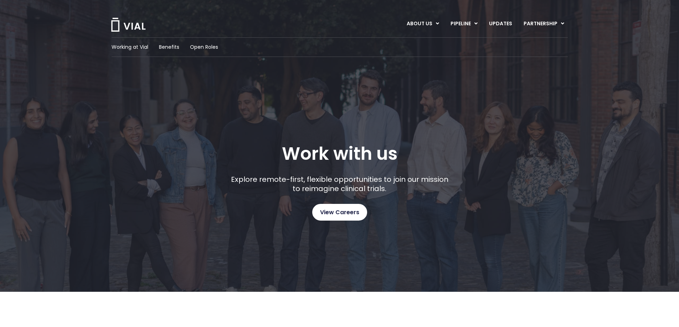 The width and height of the screenshot is (679, 327). I want to click on a: Working at Vial, so click(130, 47).